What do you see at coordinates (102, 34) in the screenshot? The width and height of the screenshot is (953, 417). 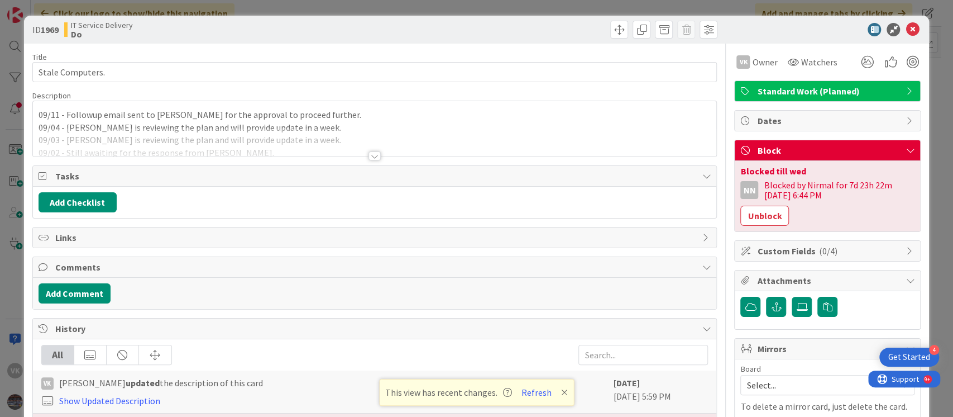 I see `b: Do` at bounding box center [102, 34].